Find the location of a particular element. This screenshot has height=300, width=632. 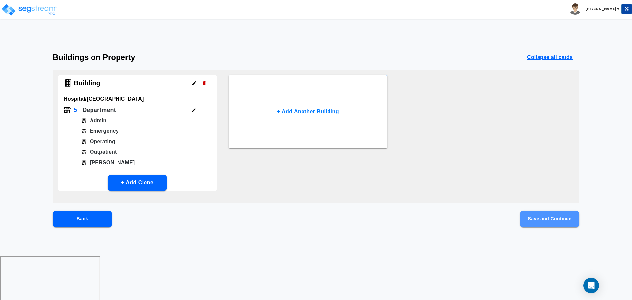

div: Open Intercom Messenger is located at coordinates (591, 285).